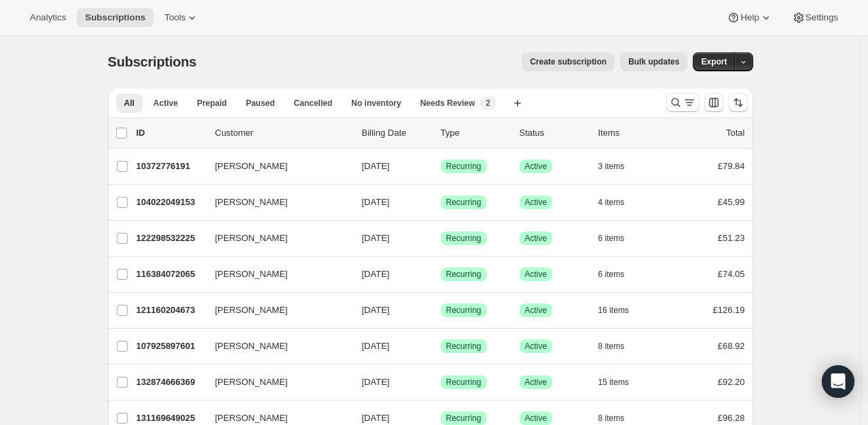  Describe the element at coordinates (313, 103) in the screenshot. I see `span: Cancelled` at that location.